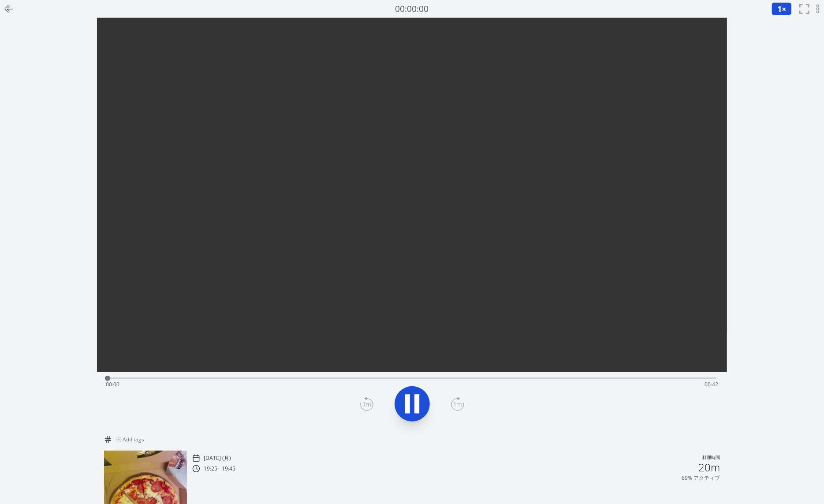  What do you see at coordinates (709, 467) in the screenshot?
I see `h2: 20m` at bounding box center [709, 467].